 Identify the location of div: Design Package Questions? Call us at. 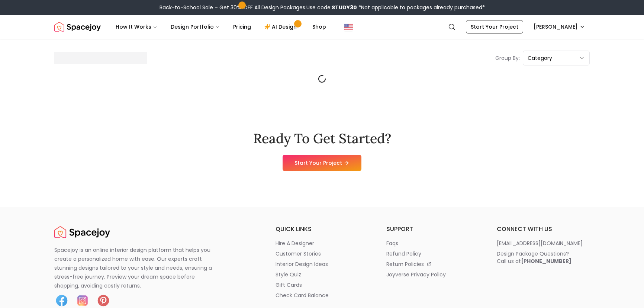
(534, 257).